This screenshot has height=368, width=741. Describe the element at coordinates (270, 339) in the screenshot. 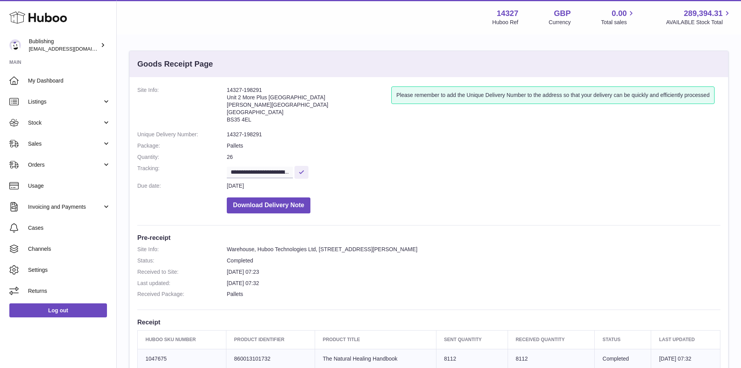

I see `th: Product Identifier` at that location.